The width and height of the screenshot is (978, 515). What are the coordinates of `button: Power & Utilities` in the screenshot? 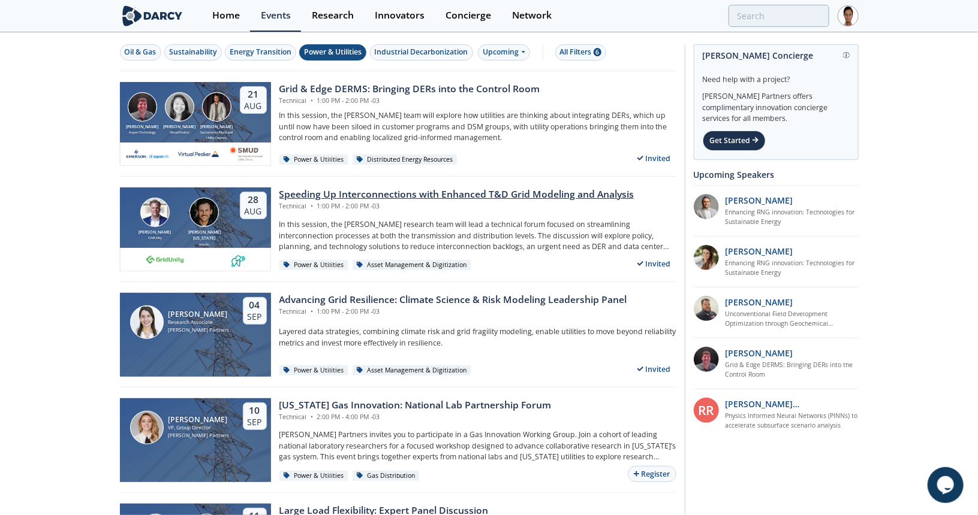 It's located at (333, 52).